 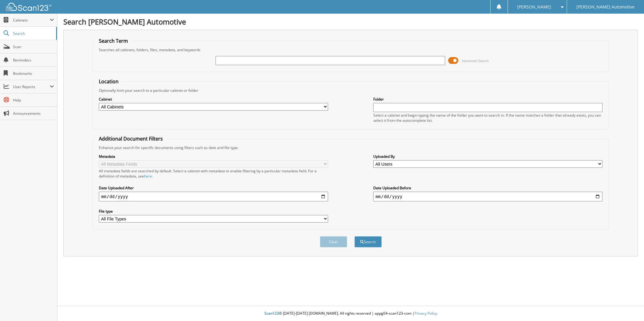 What do you see at coordinates (488, 197) in the screenshot?
I see `input: end` at bounding box center [488, 197].